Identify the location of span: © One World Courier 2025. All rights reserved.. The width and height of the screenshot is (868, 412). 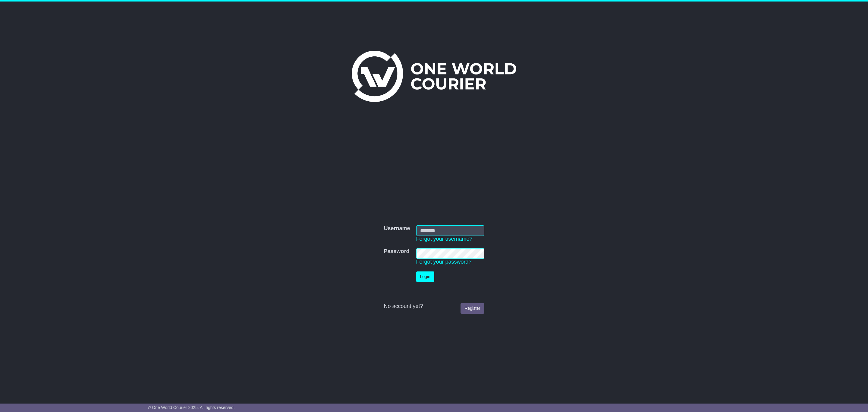
(191, 408).